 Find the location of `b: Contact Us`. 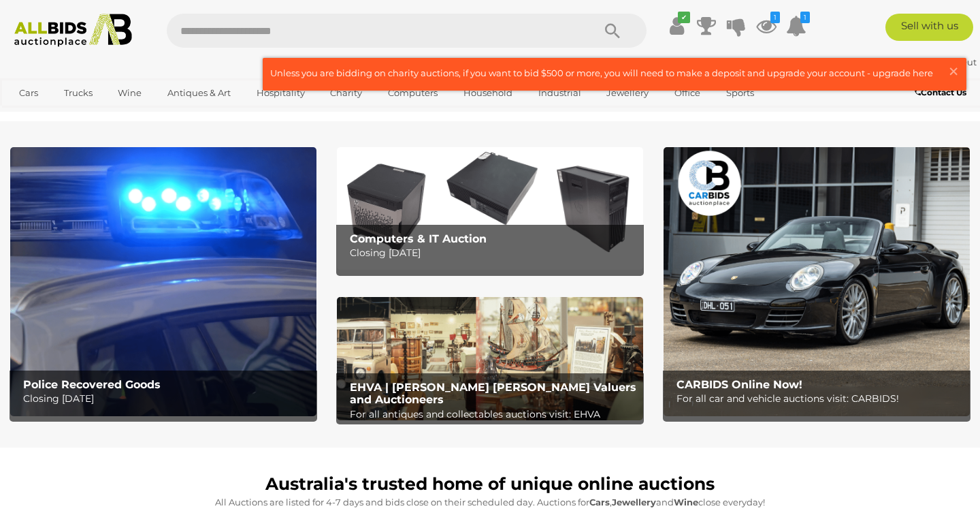

b: Contact Us is located at coordinates (941, 92).